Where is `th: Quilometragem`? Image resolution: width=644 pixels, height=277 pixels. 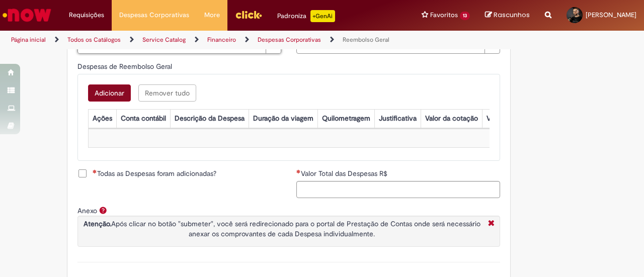 th: Quilometragem is located at coordinates (346, 118).